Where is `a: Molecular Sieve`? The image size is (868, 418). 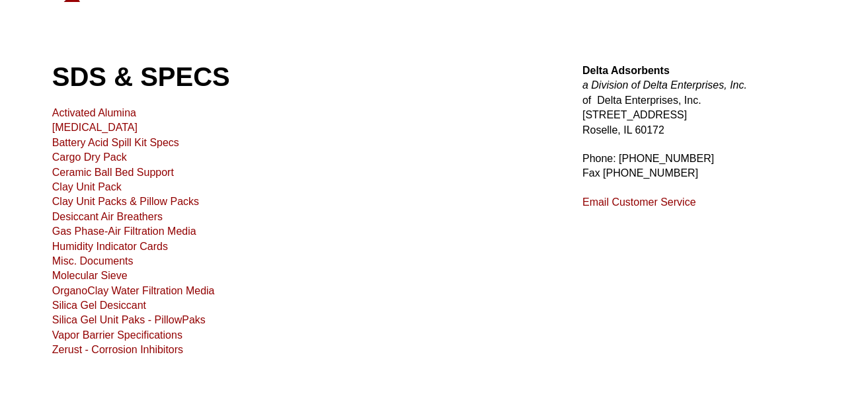
a: Molecular Sieve is located at coordinates (89, 275).